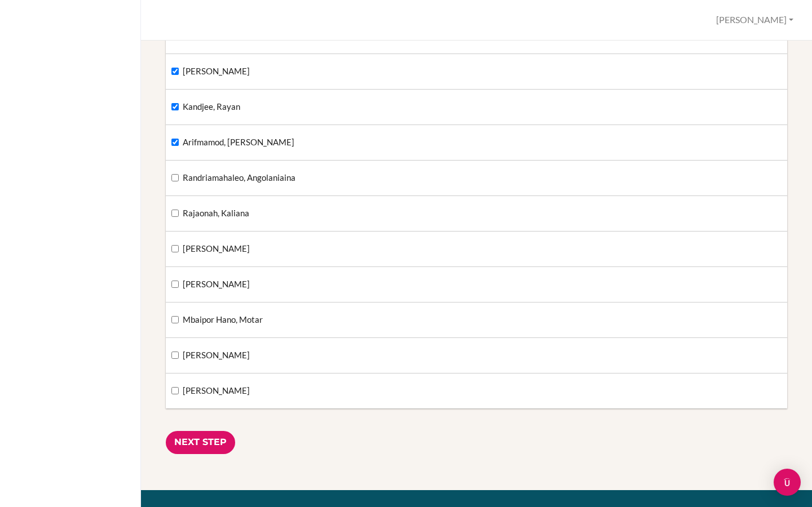  I want to click on input: Rajaonah, Kaliana, so click(175, 213).